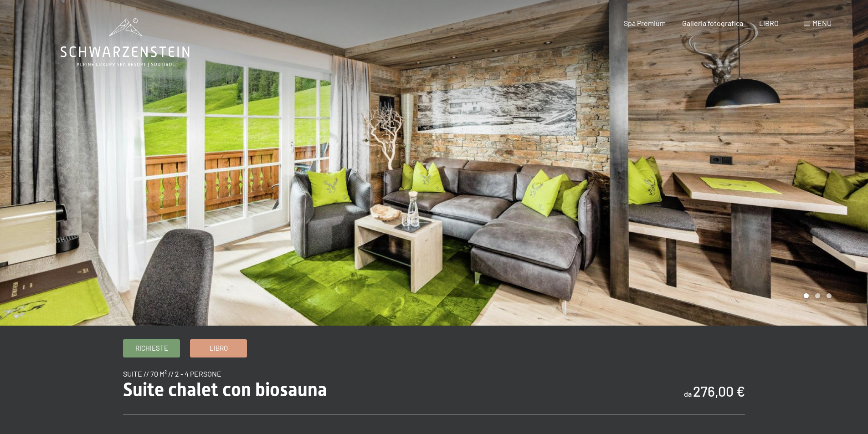 This screenshot has width=868, height=434. I want to click on a: Galleria fotografica, so click(713, 23).